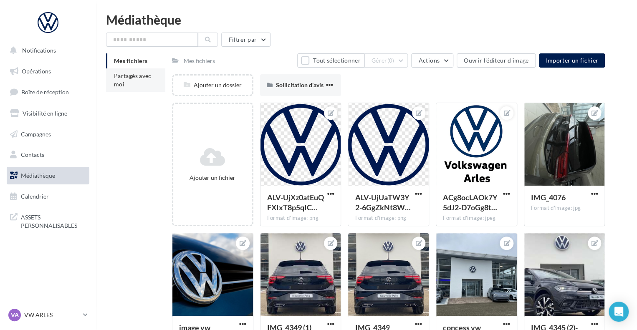  I want to click on a: Campagnes, so click(48, 134).